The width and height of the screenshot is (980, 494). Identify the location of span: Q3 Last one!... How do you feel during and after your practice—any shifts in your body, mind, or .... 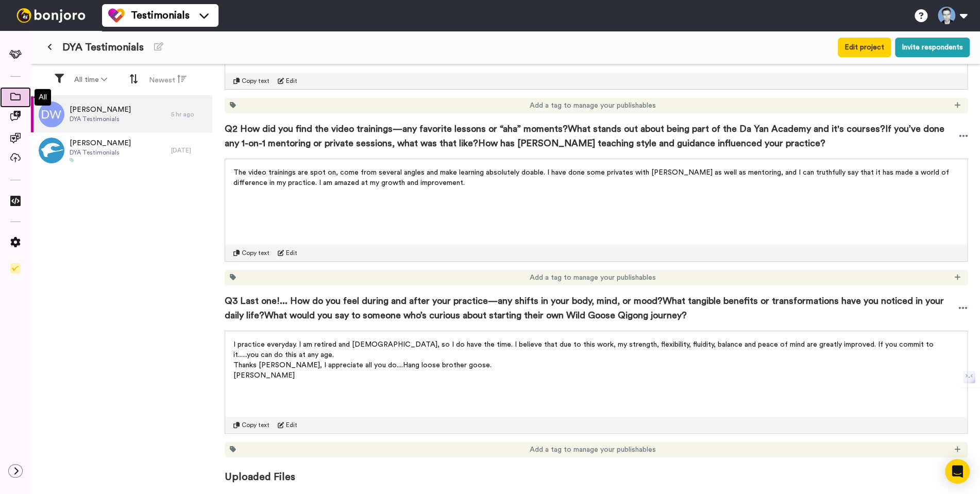
(591, 308).